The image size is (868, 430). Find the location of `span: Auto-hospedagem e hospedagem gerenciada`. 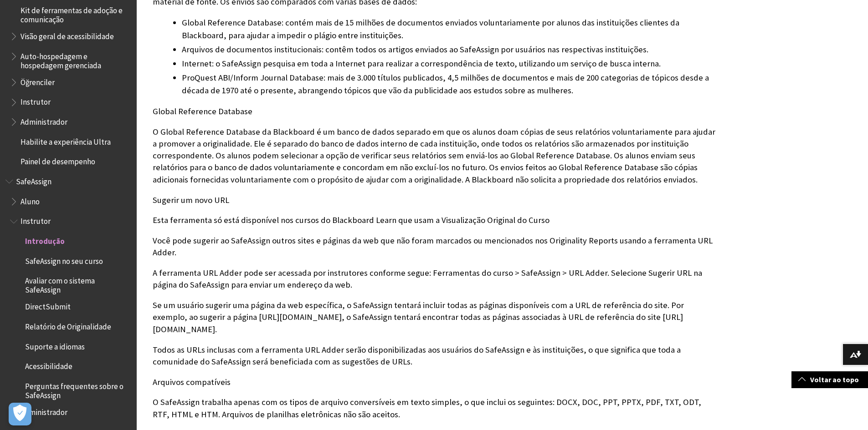

span: Auto-hospedagem e hospedagem gerenciada is located at coordinates (75, 59).